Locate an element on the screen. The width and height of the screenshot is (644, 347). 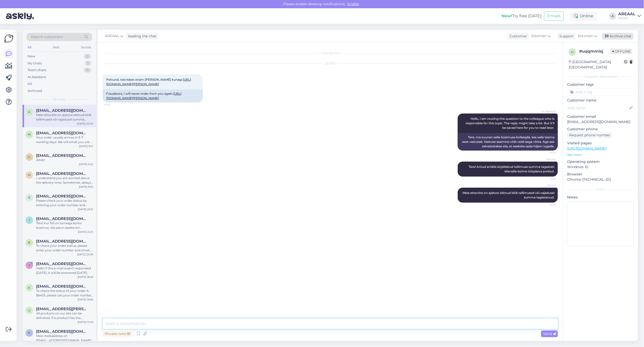
span: Send is located at coordinates (550, 334).